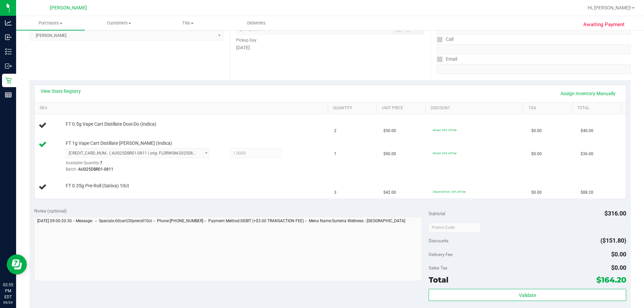 The height and width of the screenshot is (308, 644). I want to click on span: 7, so click(101, 163).